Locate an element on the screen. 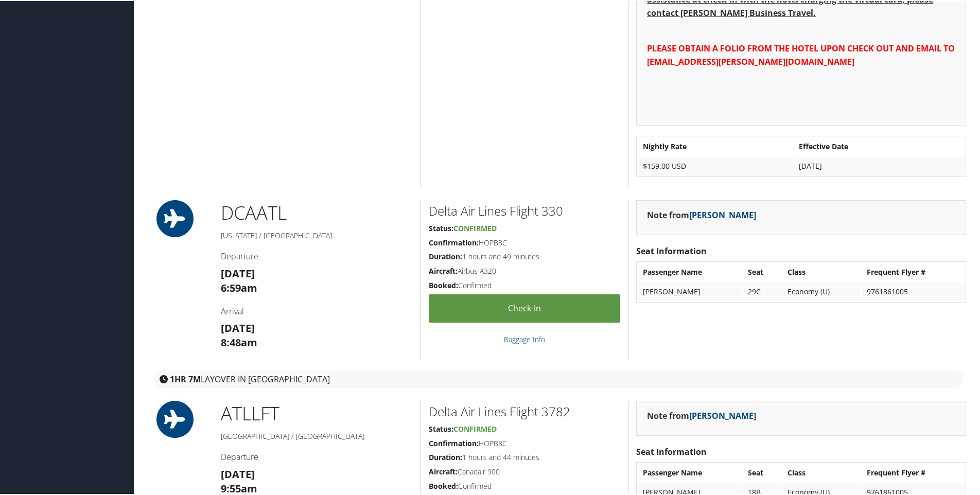 This screenshot has width=980, height=495. h2: Delta Air Lines Flight 330 is located at coordinates (525, 210).